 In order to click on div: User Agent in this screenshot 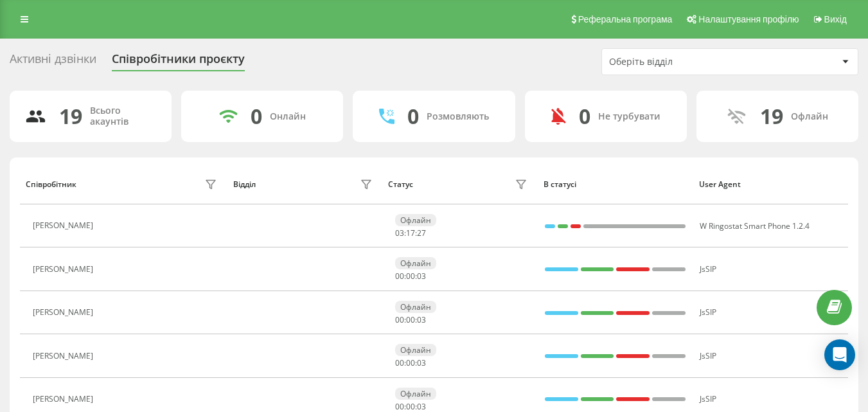, I will do `click(770, 184)`.